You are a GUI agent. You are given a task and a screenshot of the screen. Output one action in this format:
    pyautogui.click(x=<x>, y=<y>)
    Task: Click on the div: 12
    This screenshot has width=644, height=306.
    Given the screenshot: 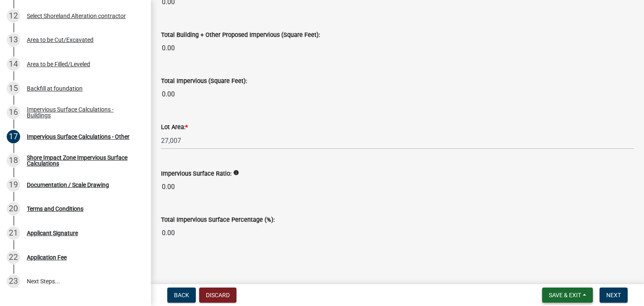 What is the action you would take?
    pyautogui.click(x=13, y=16)
    